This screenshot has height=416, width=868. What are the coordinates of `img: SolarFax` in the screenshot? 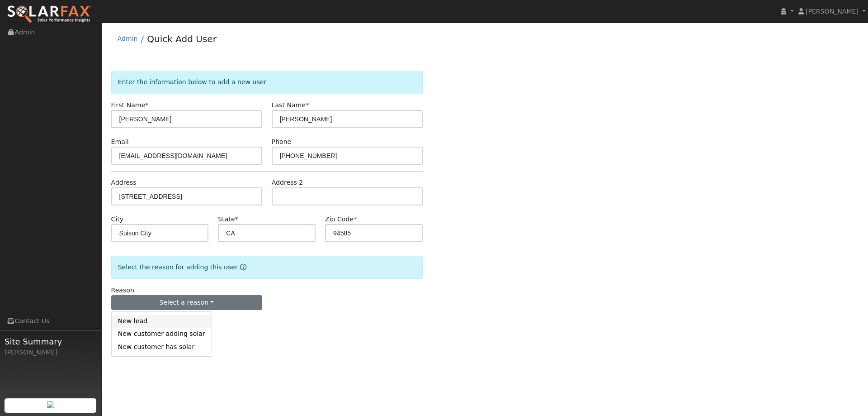 It's located at (49, 15).